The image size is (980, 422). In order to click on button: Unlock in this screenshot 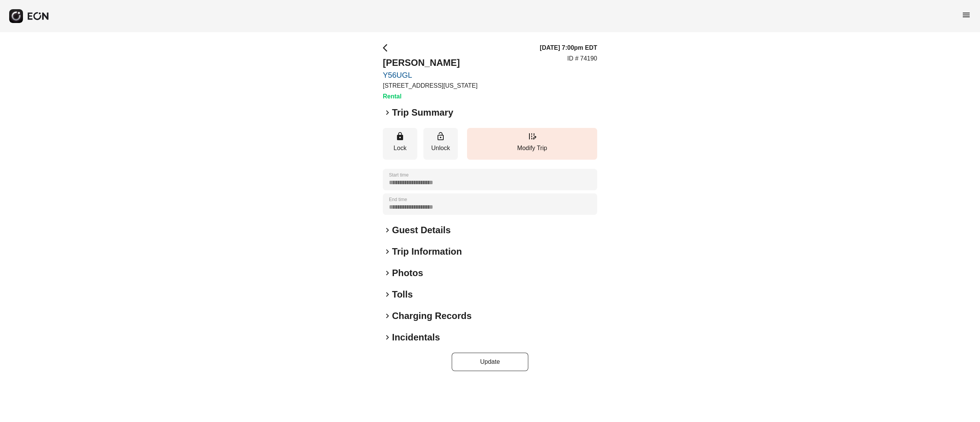, I will do `click(440, 144)`.